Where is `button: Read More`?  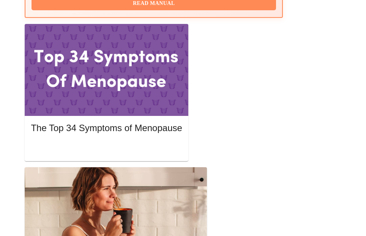
button: Read More is located at coordinates (106, 147).